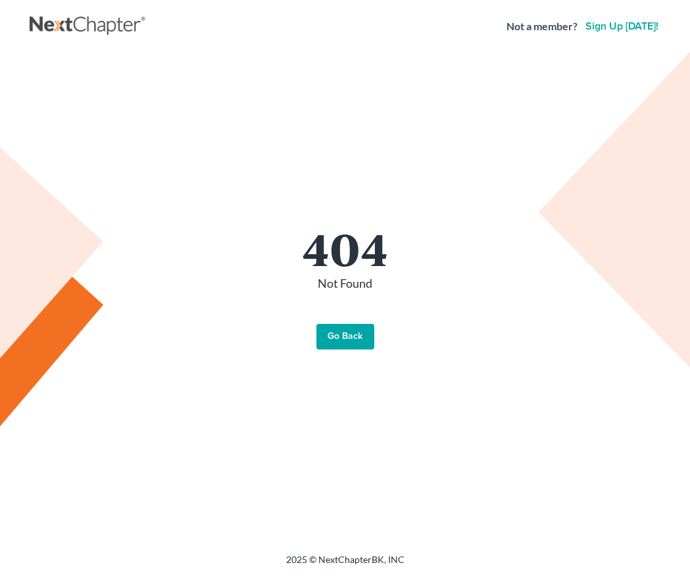 The height and width of the screenshot is (584, 690). I want to click on p: Not Found, so click(345, 284).